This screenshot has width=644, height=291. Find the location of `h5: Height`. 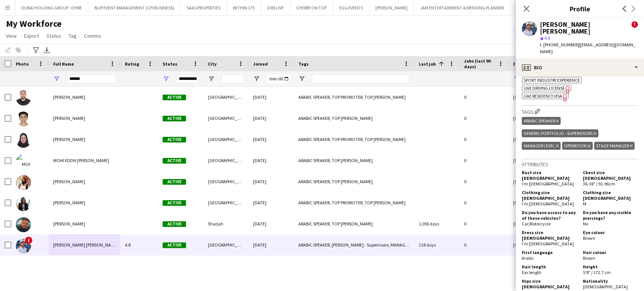

h5: Height is located at coordinates (611, 266).